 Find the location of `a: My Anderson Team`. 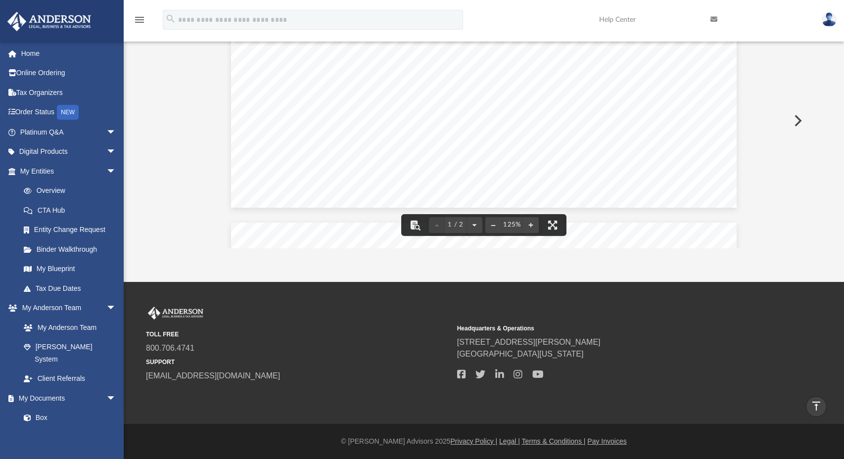

a: My Anderson Team is located at coordinates (67, 327).